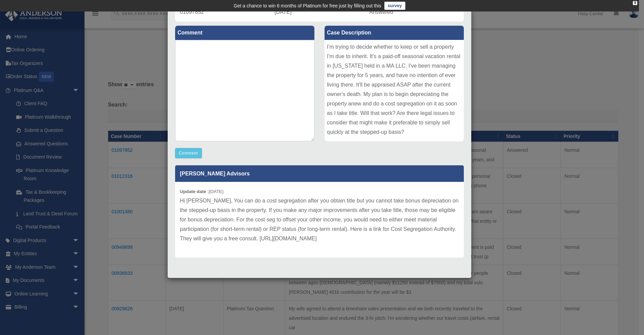 The height and width of the screenshot is (335, 644). Describe the element at coordinates (245, 33) in the screenshot. I see `label: Comment` at that location.